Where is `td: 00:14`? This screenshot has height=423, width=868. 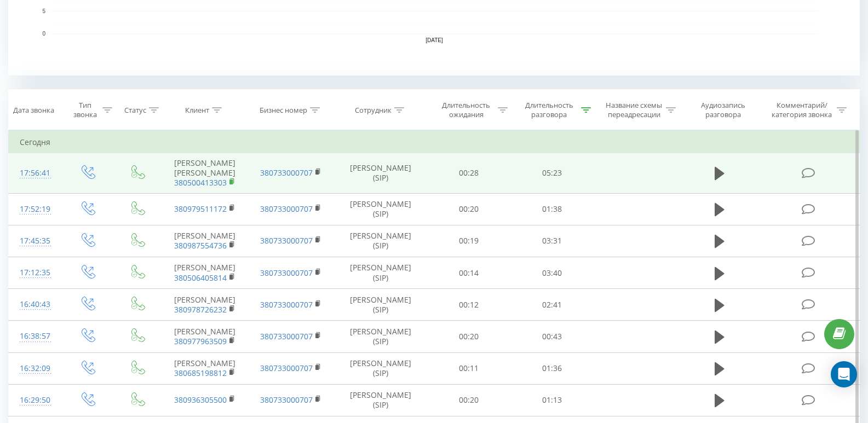 td: 00:14 is located at coordinates (469, 273).